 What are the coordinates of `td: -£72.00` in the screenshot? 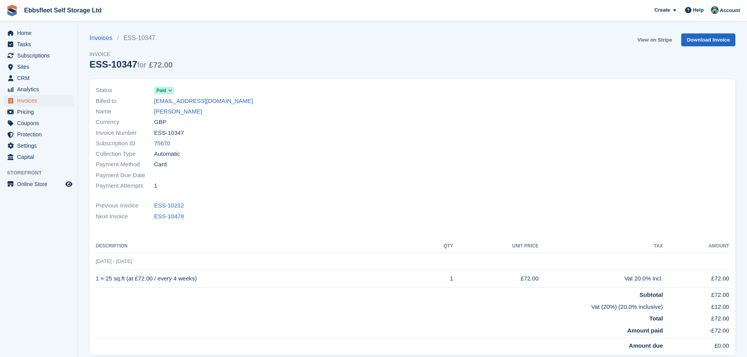 It's located at (696, 331).